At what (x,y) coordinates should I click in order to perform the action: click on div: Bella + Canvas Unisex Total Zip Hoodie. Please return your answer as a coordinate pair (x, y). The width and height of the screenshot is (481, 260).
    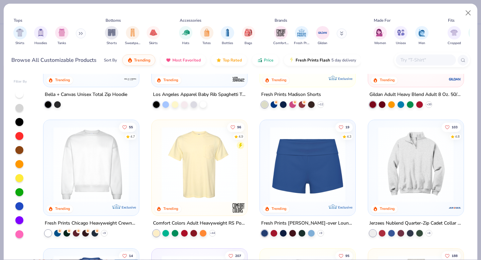
    Looking at the image, I should click on (86, 95).